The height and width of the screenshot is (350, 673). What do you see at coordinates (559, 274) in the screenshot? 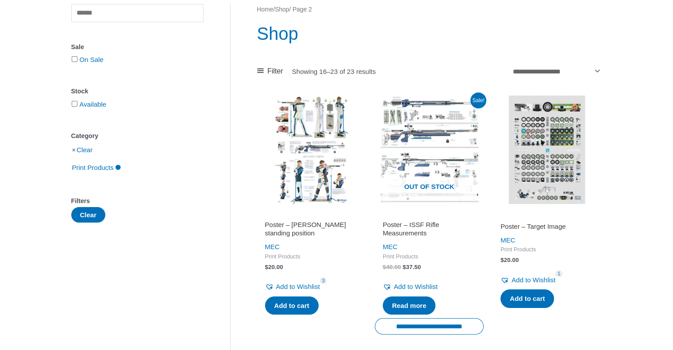
I see `span: 1` at bounding box center [559, 274].